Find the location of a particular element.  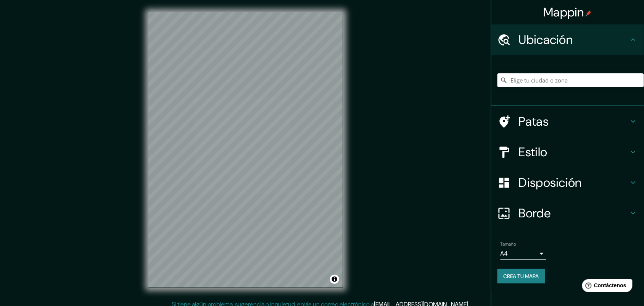

div: Patas is located at coordinates (568, 121).